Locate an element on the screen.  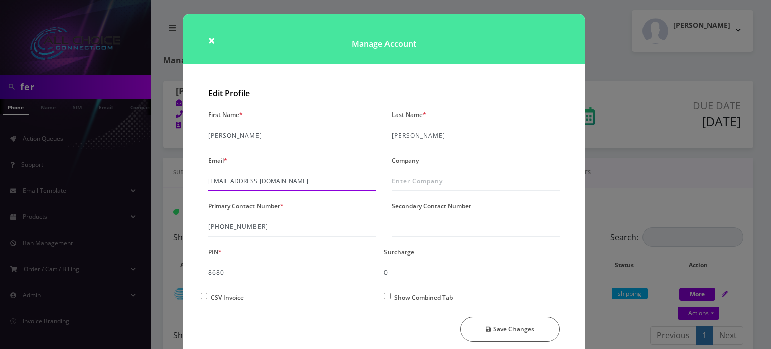
label: Show Combined Tab is located at coordinates (423, 297).